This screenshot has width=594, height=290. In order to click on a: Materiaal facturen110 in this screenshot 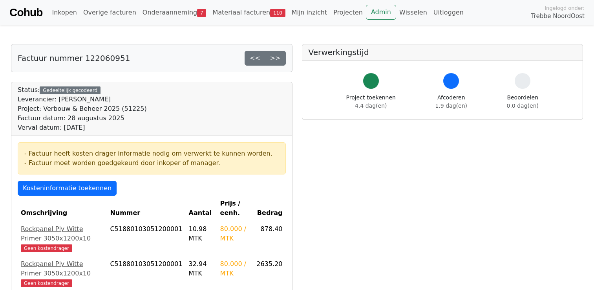, I will do `click(249, 13)`.